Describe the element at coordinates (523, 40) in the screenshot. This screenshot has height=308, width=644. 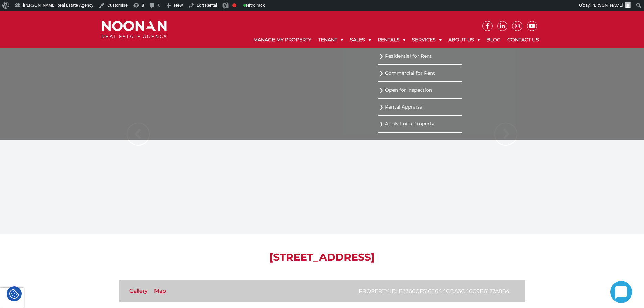
I see `a: Contact Us` at that location.